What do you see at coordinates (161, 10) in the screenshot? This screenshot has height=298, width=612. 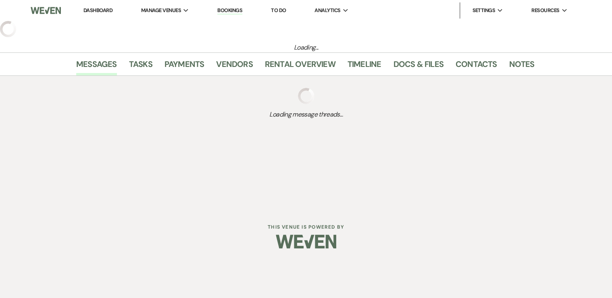 I see `span: Manage Venues` at bounding box center [161, 10].